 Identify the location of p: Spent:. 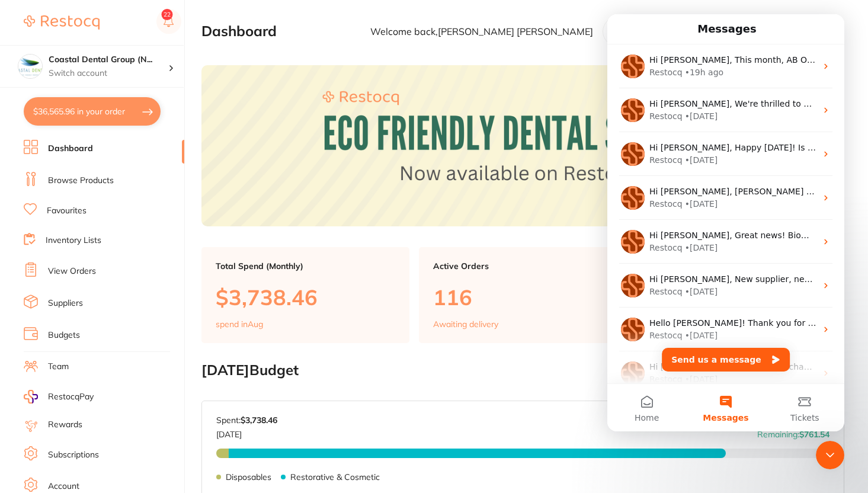
(246, 420).